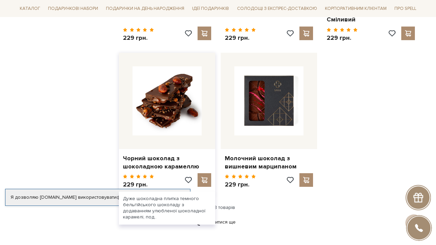  What do you see at coordinates (277, 9) in the screenshot?
I see `a: Солодощі з експрес-доставкою` at bounding box center [277, 9].